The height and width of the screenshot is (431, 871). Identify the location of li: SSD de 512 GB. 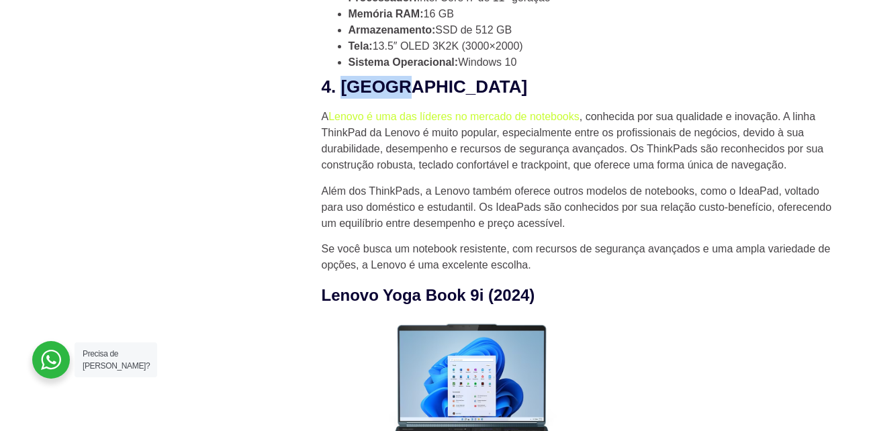
(590, 30).